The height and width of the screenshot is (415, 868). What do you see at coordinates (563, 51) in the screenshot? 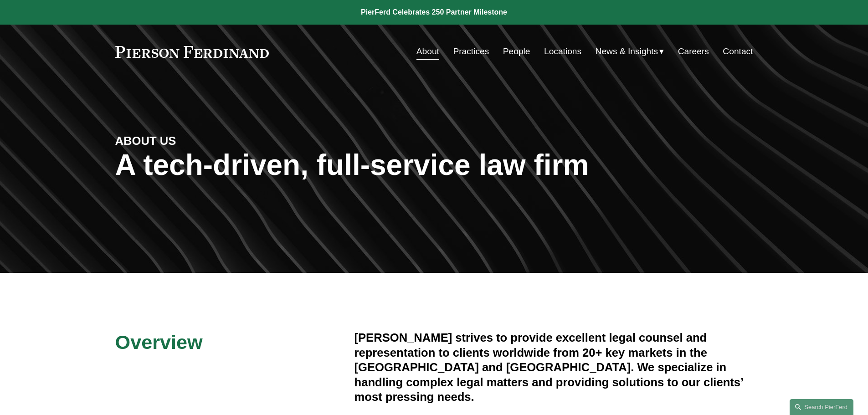
I see `a: Locations` at bounding box center [563, 51].